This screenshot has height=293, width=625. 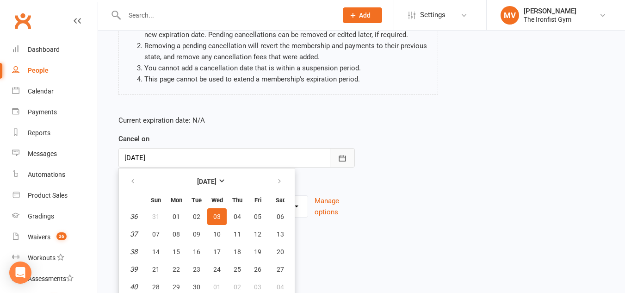 I want to click on button: 26, so click(x=258, y=269).